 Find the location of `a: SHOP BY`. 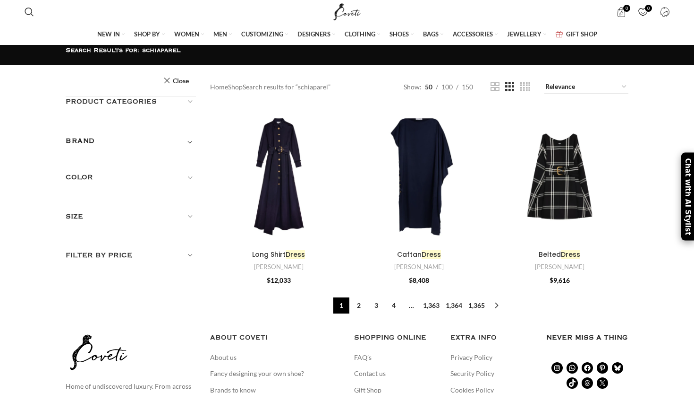

a: SHOP BY is located at coordinates (149, 34).